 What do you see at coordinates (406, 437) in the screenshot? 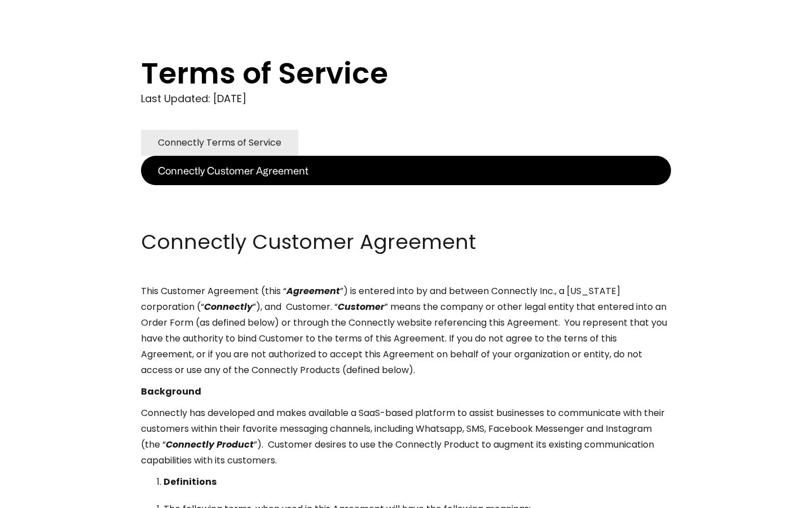
I see `p: Connectly has developed and makes available a SaaS-based platform to assist businesses to communi...` at bounding box center [406, 437].